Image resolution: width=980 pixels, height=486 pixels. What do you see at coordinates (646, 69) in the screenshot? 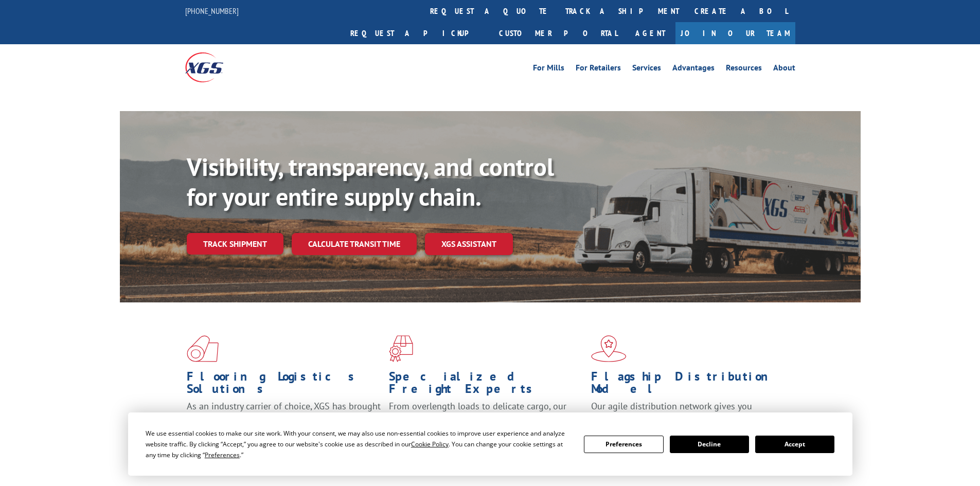
I see `a: Services` at bounding box center [646, 69].